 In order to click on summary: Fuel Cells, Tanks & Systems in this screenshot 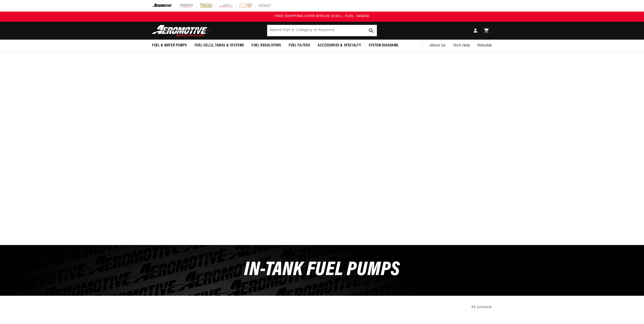, I will do `click(219, 46)`.